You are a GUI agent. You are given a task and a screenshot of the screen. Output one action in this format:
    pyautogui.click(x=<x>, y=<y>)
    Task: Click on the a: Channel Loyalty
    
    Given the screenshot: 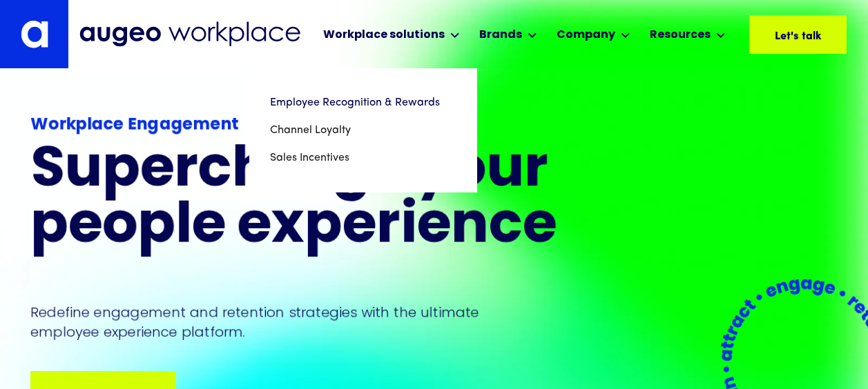 What is the action you would take?
    pyautogui.click(x=363, y=131)
    